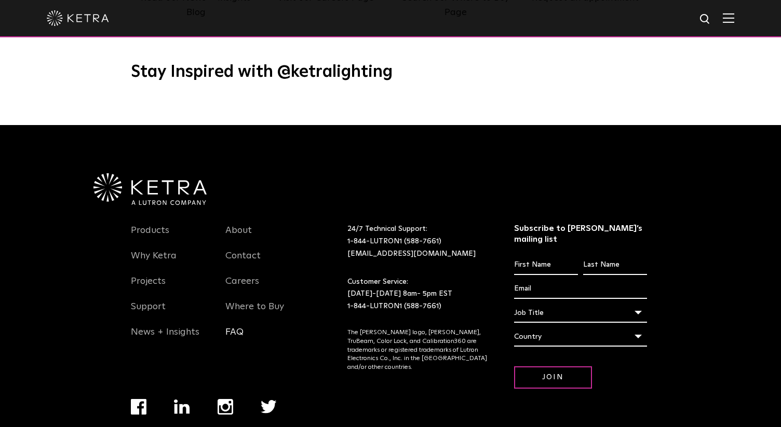  What do you see at coordinates (728, 18) in the screenshot?
I see `img: Hamburger%20Nav.svg` at bounding box center [728, 18].